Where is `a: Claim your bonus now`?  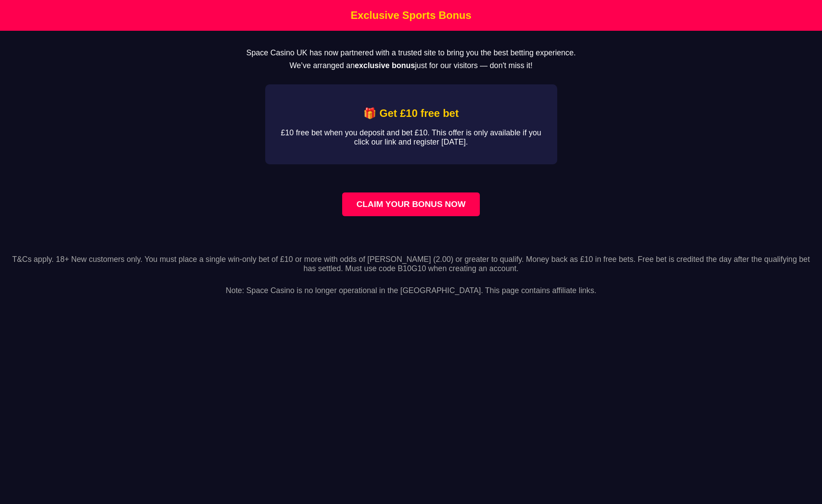
a: Claim your bonus now is located at coordinates (411, 204).